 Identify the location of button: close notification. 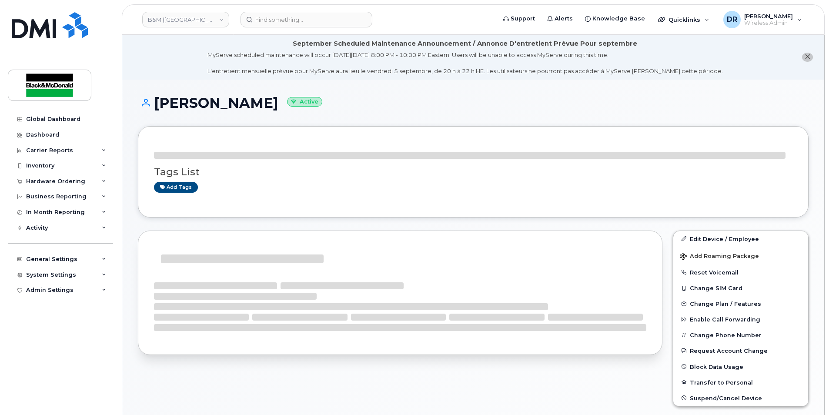
(807, 57).